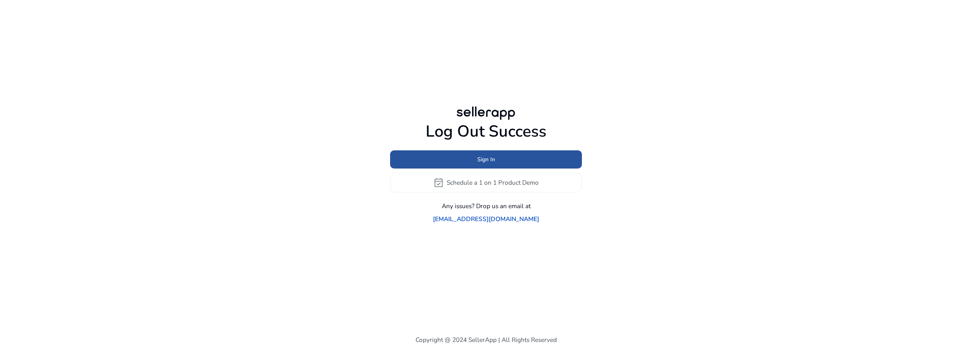  Describe the element at coordinates (486, 132) in the screenshot. I see `h1: Log Out Success` at that location.